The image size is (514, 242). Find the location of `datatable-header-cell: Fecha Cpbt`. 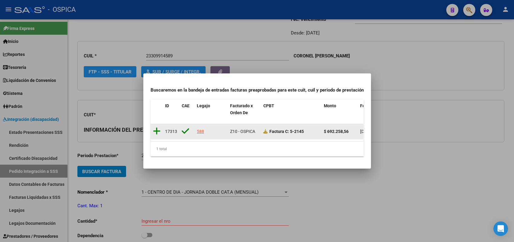

datatable-header-cell: Fecha Cpbt is located at coordinates (371, 113).